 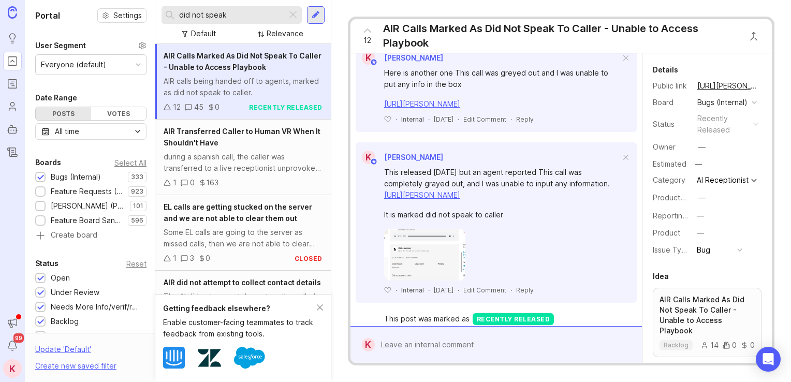 What do you see at coordinates (122, 16) in the screenshot?
I see `a: Settings` at bounding box center [122, 16].